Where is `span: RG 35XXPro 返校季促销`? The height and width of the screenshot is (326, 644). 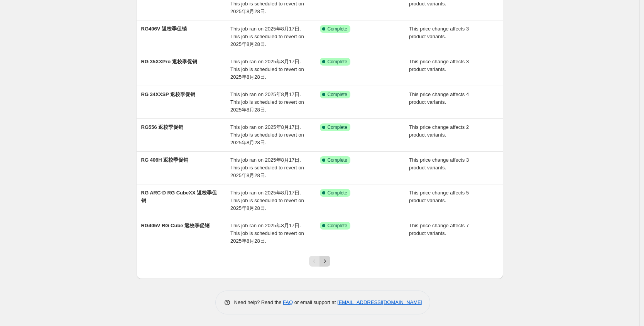
span: RG 35XXPro 返校季促销 is located at coordinates (169, 61).